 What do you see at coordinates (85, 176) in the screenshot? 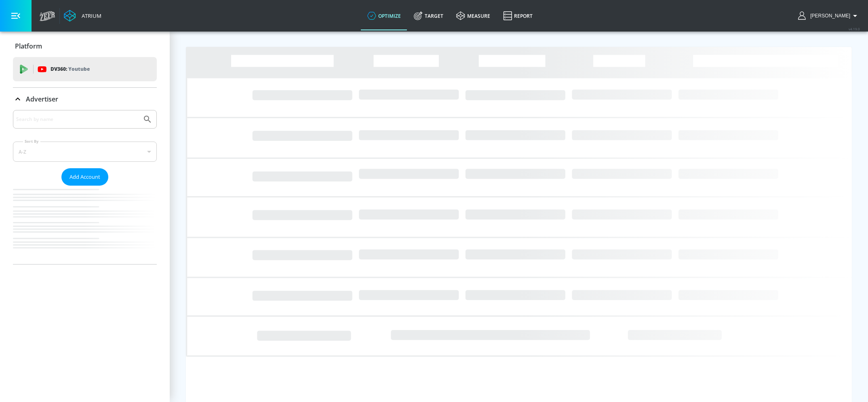
I see `button: Add Account` at bounding box center [85, 176].